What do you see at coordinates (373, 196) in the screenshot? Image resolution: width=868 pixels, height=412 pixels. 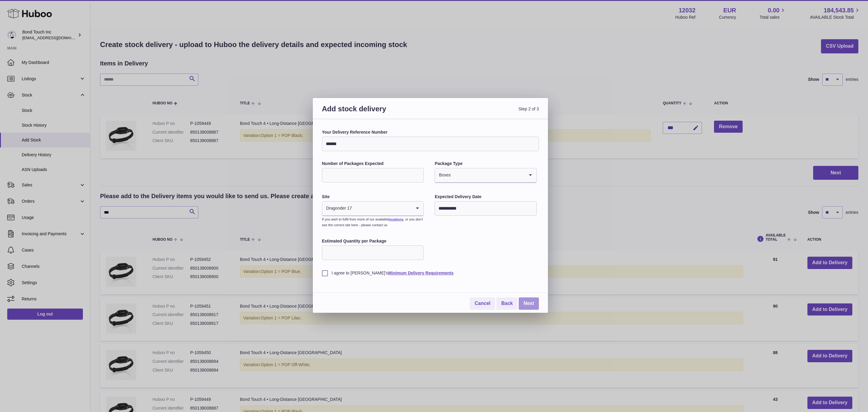 I see `label: Site` at bounding box center [373, 196].